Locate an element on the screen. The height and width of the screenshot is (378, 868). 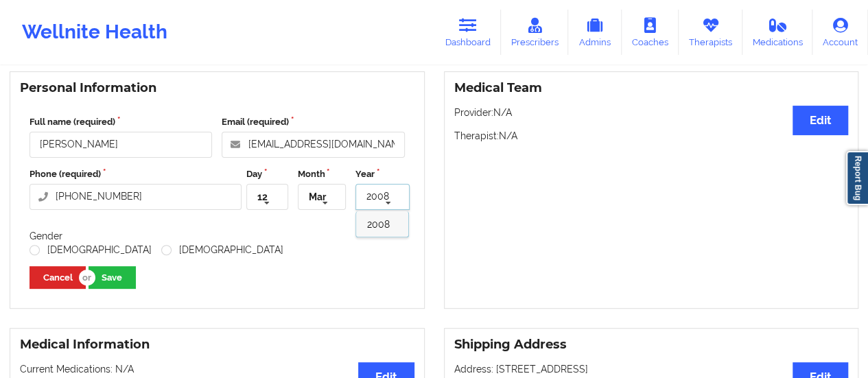
p: Provider: N/A is located at coordinates (651, 113).